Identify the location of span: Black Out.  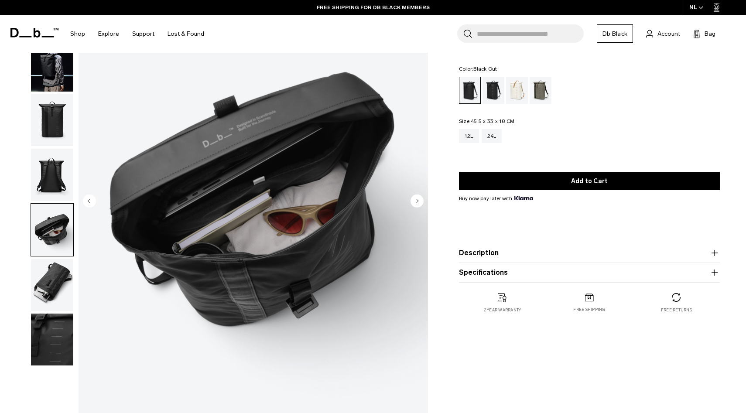
(485, 69).